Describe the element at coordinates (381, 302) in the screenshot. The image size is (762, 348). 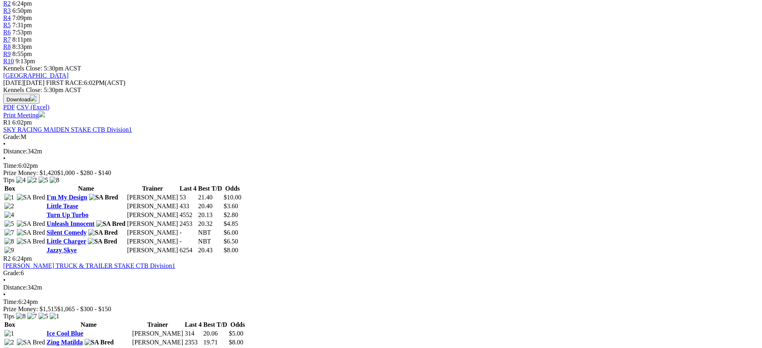
I see `div: 6:24pm` at that location.